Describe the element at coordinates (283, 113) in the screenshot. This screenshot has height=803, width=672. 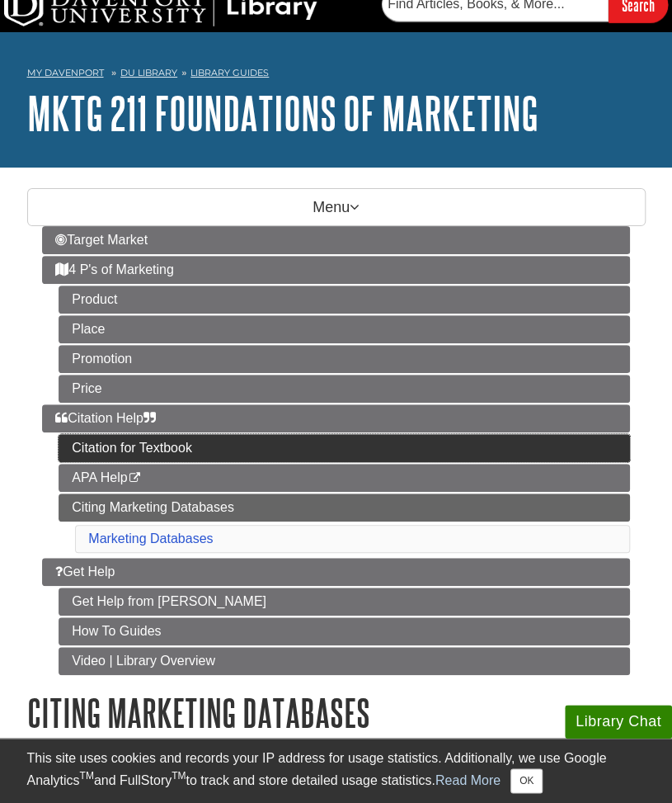
I see `a: MKTG 211 Foundations of Marketing` at that location.